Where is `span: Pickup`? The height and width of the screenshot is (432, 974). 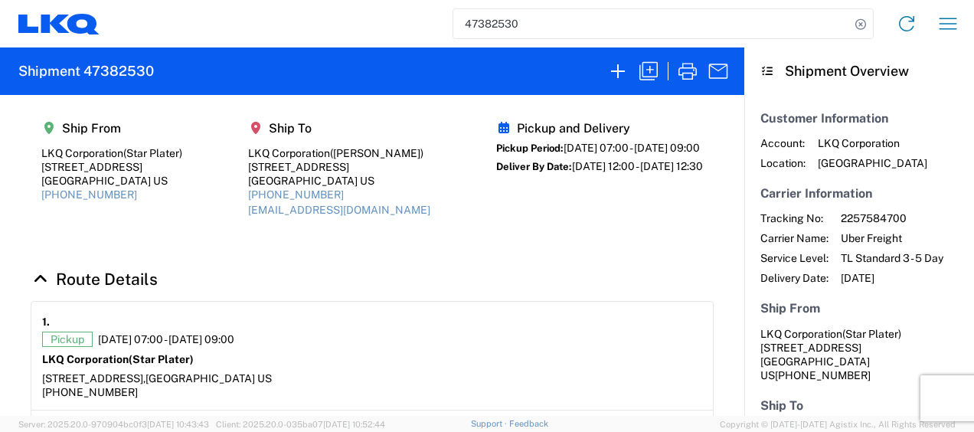
span: Pickup is located at coordinates (67, 339).